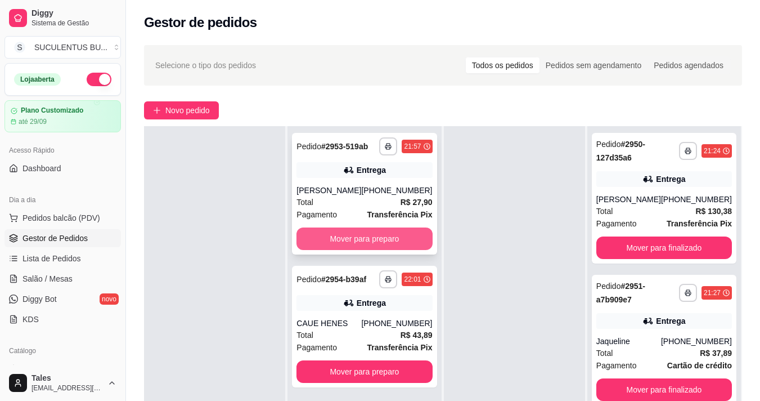 The height and width of the screenshot is (401, 760). Describe the element at coordinates (412, 146) in the screenshot. I see `div: 21:57` at that location.